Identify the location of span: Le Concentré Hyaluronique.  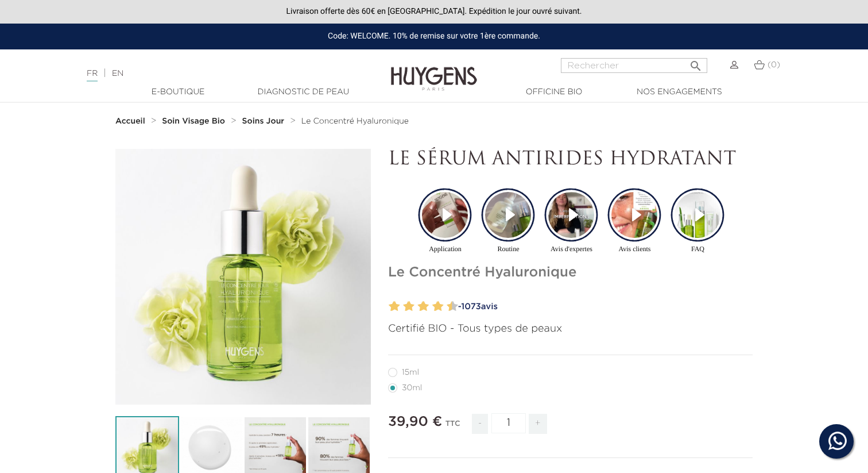
(354, 121).